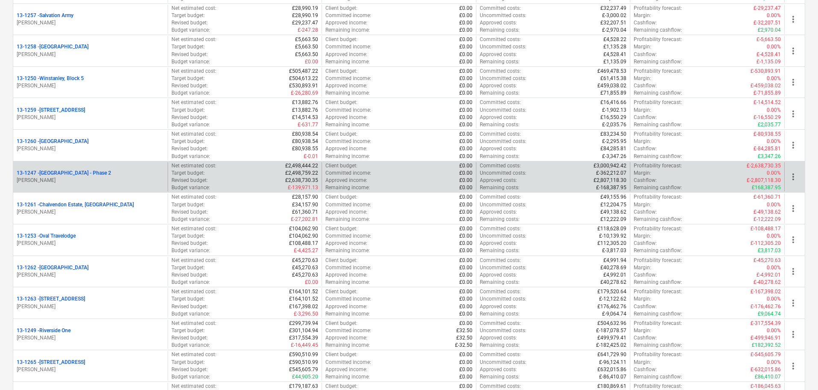 Image resolution: width=818 pixels, height=390 pixels. I want to click on p: £-1,902.13, so click(614, 110).